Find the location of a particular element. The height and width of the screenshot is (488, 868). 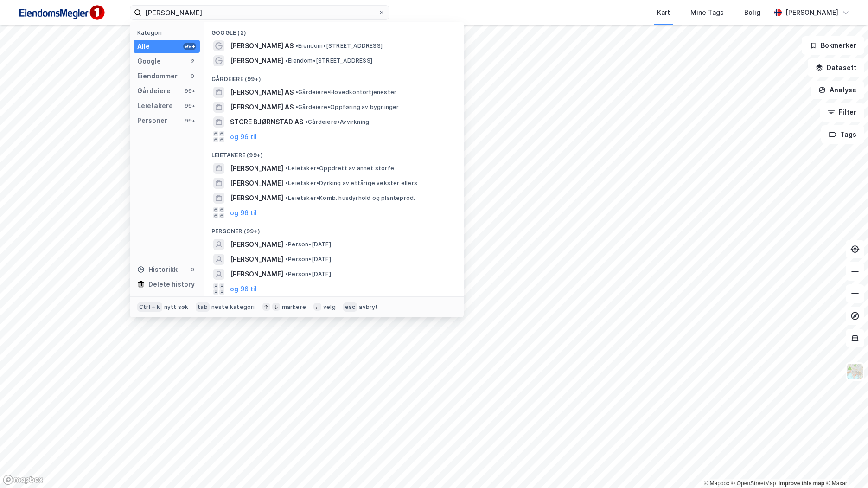

div: Kart is located at coordinates (664, 13).